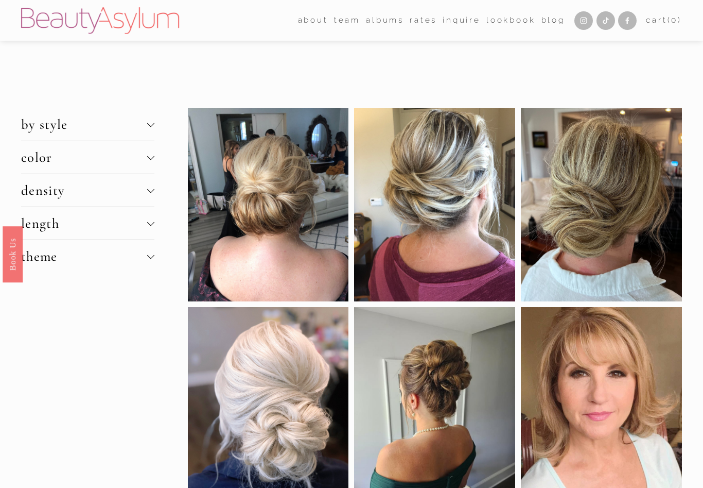 Image resolution: width=703 pixels, height=488 pixels. I want to click on span: team, so click(347, 21).